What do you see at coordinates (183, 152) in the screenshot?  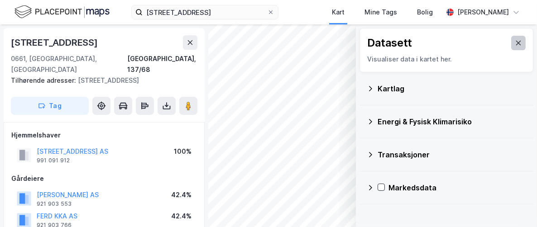 I see `div: 100%` at bounding box center [183, 152].